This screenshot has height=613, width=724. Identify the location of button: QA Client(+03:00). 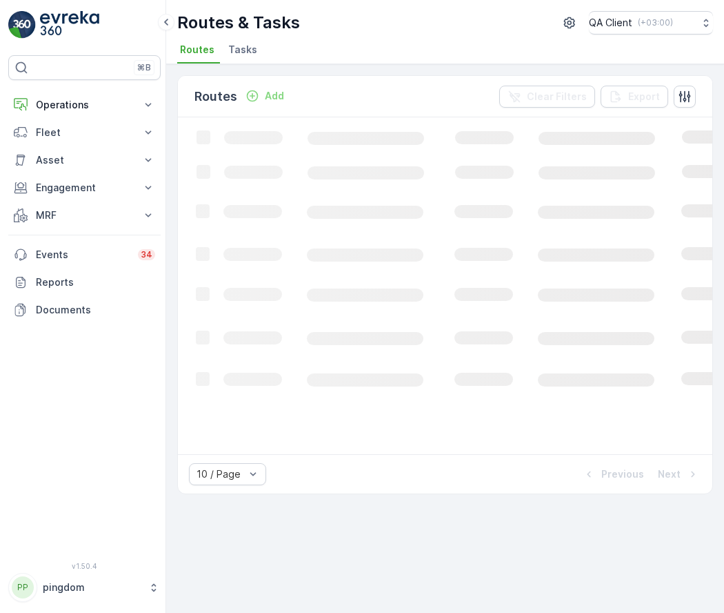
(651, 23).